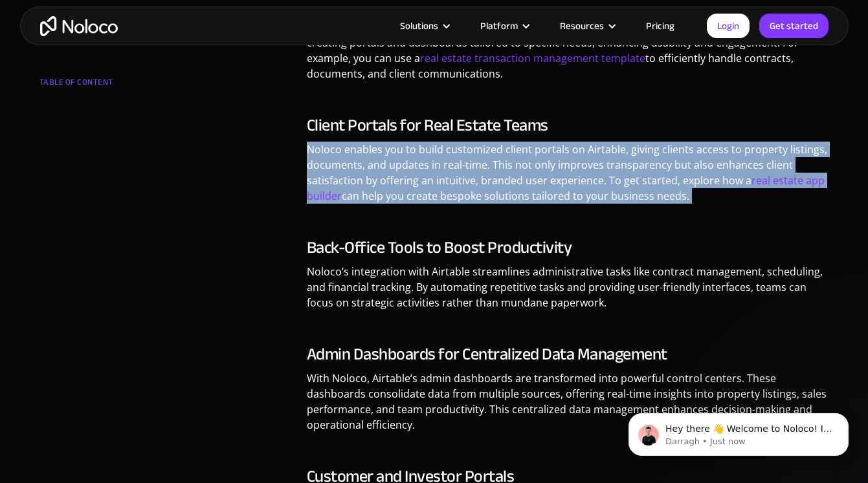 The width and height of the screenshot is (868, 483). I want to click on img: Profile image for Darragh, so click(39, 49).